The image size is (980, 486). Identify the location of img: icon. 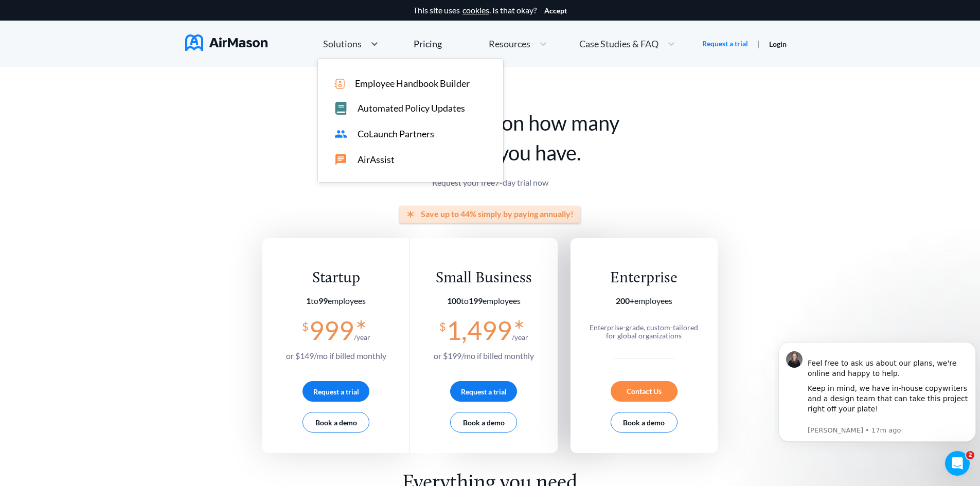
(340, 84).